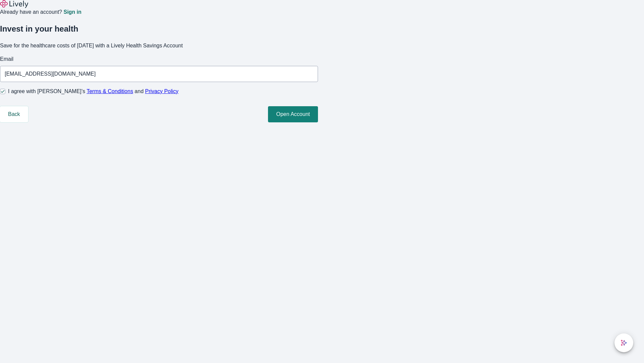  What do you see at coordinates (162, 91) in the screenshot?
I see `a: Privacy Policy` at bounding box center [162, 91].